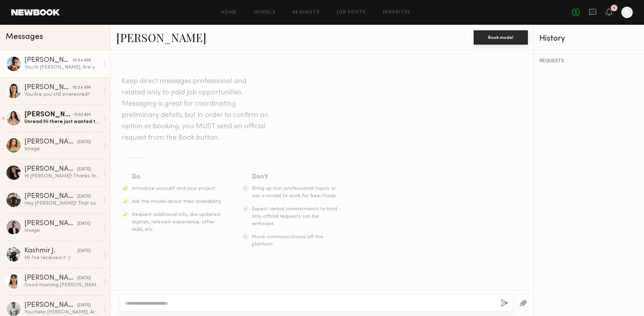  What do you see at coordinates (196, 110) in the screenshot?
I see `header: Keep direct messages professional and related only to paid job opportunities. Messaging is great ...` at bounding box center [196, 110].